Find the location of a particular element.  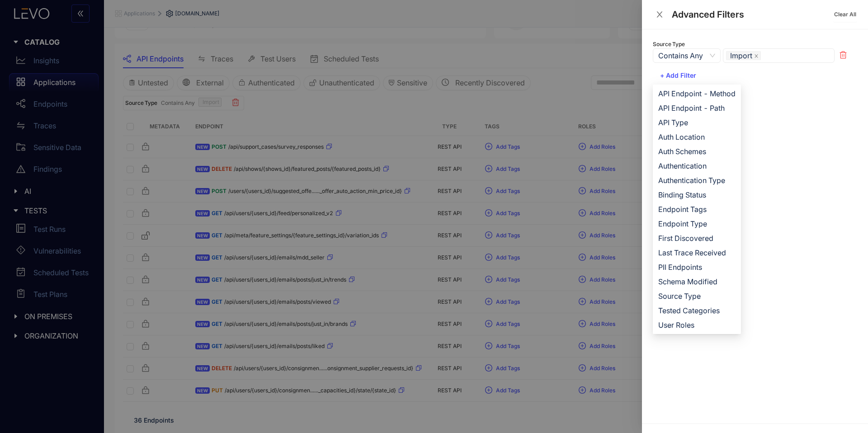

span: Authentication Type is located at coordinates (696, 180).